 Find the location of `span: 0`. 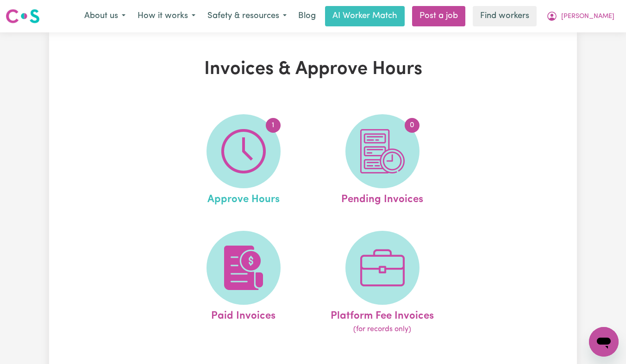

span: 0 is located at coordinates (412, 125).